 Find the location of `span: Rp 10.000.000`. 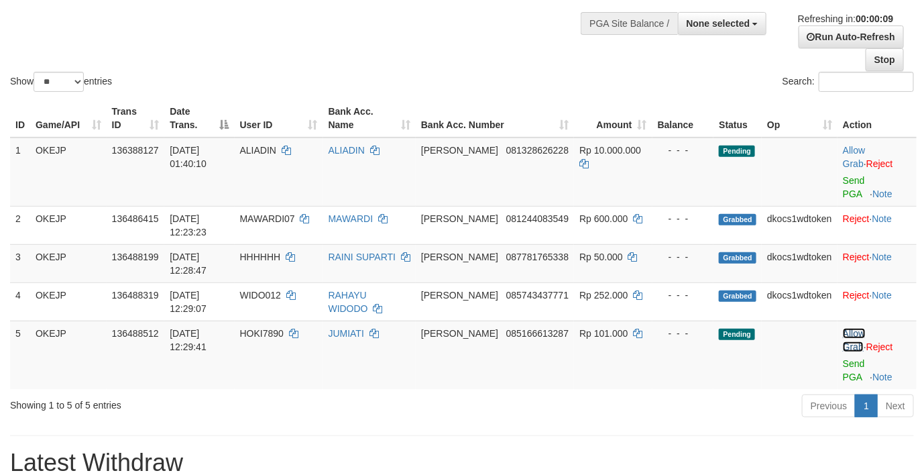

span: Rp 10.000.000 is located at coordinates (610, 150).